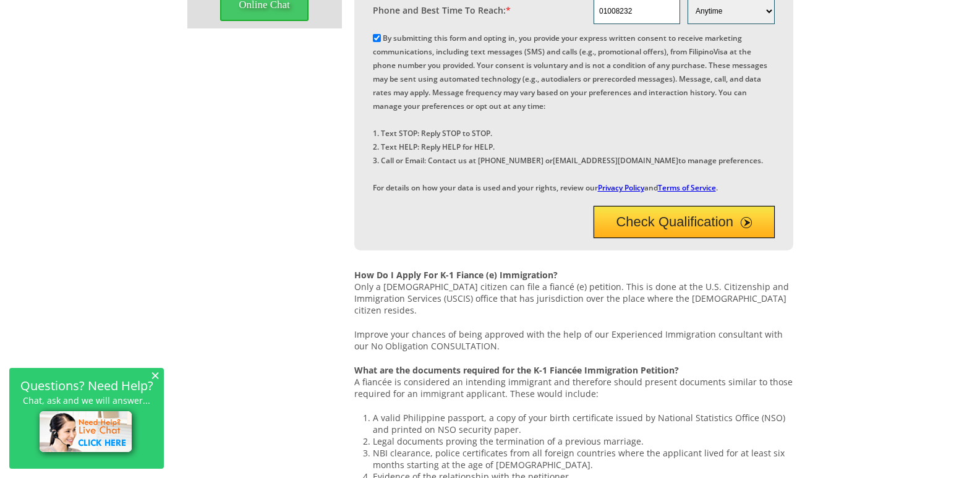 This screenshot has width=980, height=478. Describe the element at coordinates (573, 382) in the screenshot. I see `p: A fiancée is considered an intending immigrant and therefore should present documents similar to ...` at that location.